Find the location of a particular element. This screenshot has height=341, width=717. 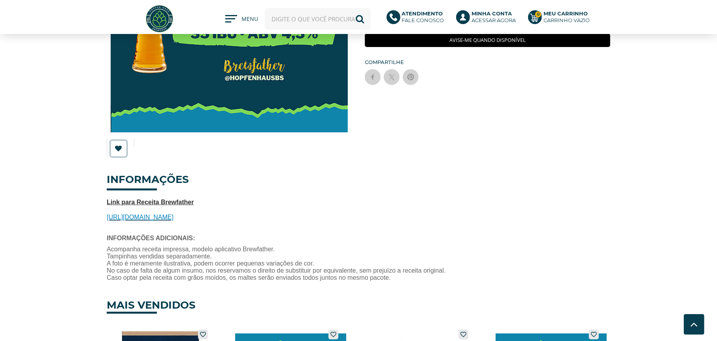

strong: Link para Receita Brewfather is located at coordinates (150, 202).